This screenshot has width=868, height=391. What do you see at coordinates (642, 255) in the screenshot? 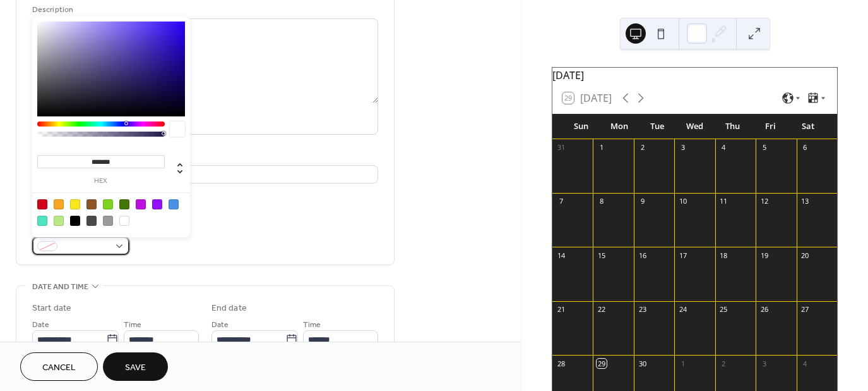
I see `div: 16` at bounding box center [642, 255].